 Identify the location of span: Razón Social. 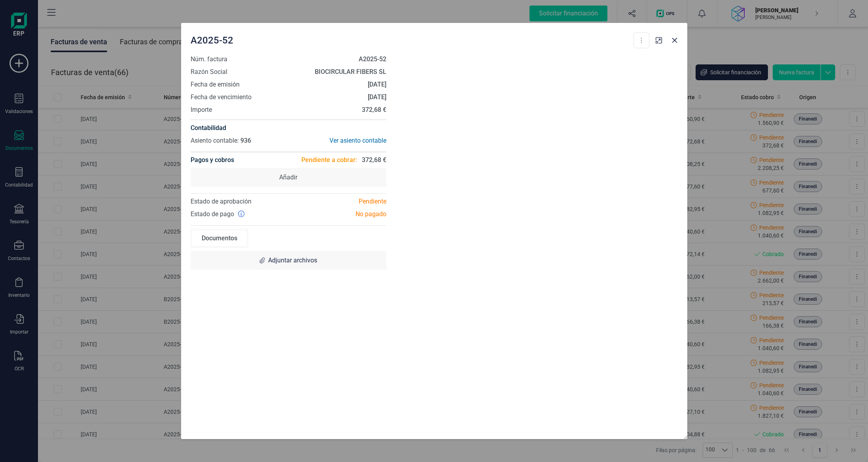
(209, 72).